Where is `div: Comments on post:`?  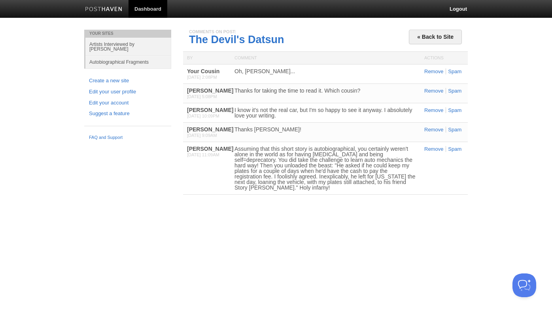 div: Comments on post: is located at coordinates (325, 32).